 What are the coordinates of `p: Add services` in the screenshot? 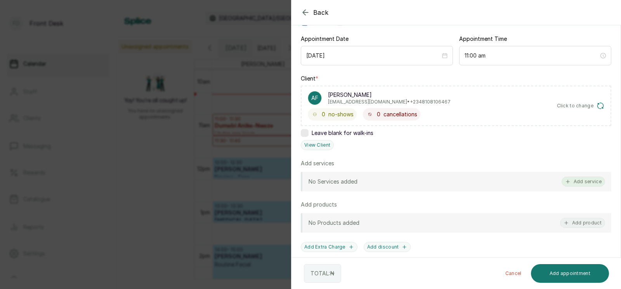 It's located at (318, 163).